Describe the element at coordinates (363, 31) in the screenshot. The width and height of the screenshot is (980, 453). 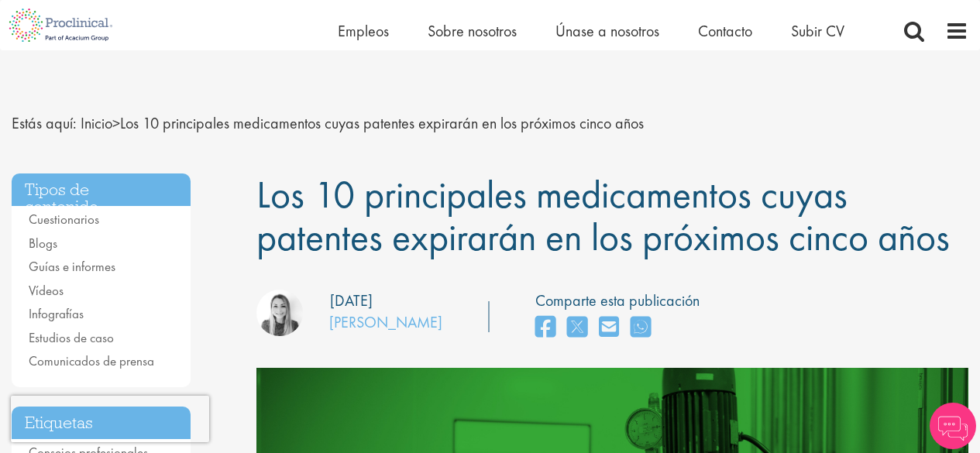
I see `a: Empleos` at that location.